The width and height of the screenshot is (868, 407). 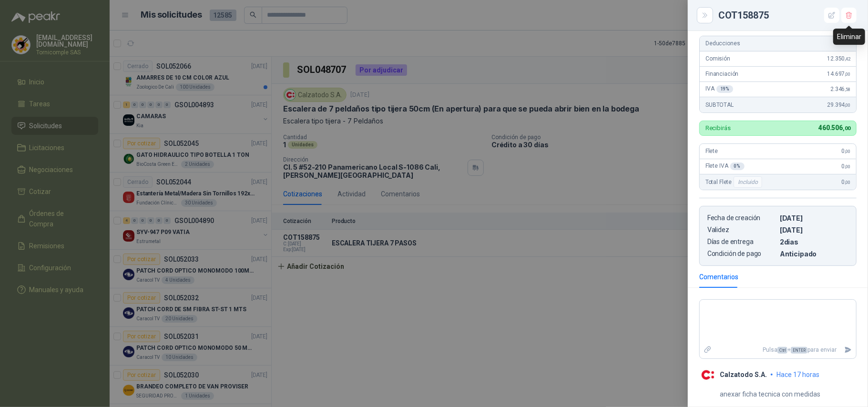 I want to click on p: 2 dias, so click(x=814, y=242).